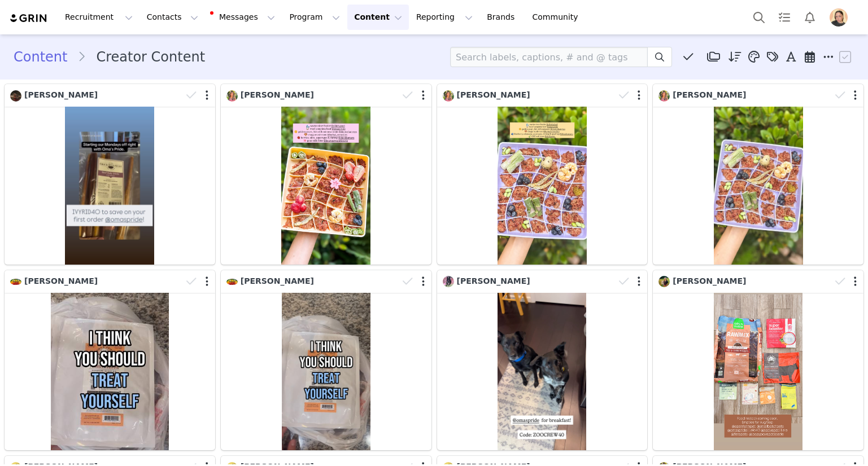 The image size is (868, 466). I want to click on a: grin logo, so click(29, 18).